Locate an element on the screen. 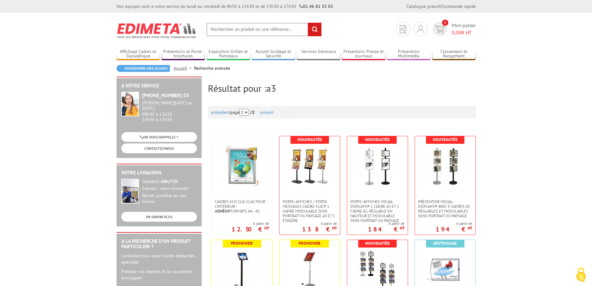  span: € HT is located at coordinates (463, 32).